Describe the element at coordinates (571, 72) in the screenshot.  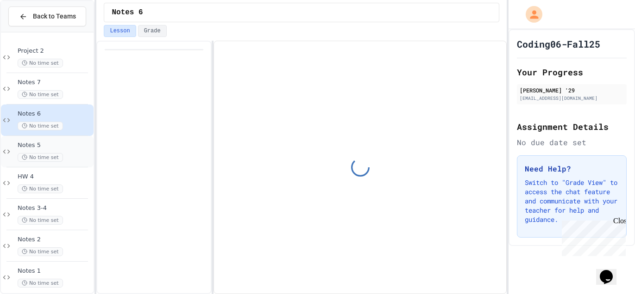
I see `h2: Your Progress` at that location.